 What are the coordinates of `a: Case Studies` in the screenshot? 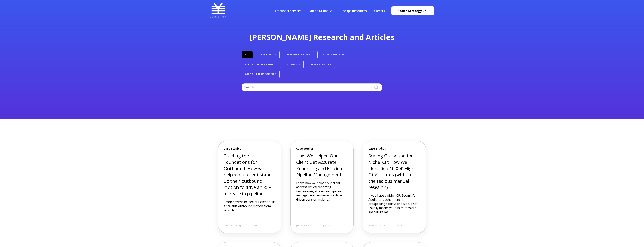 It's located at (268, 55).